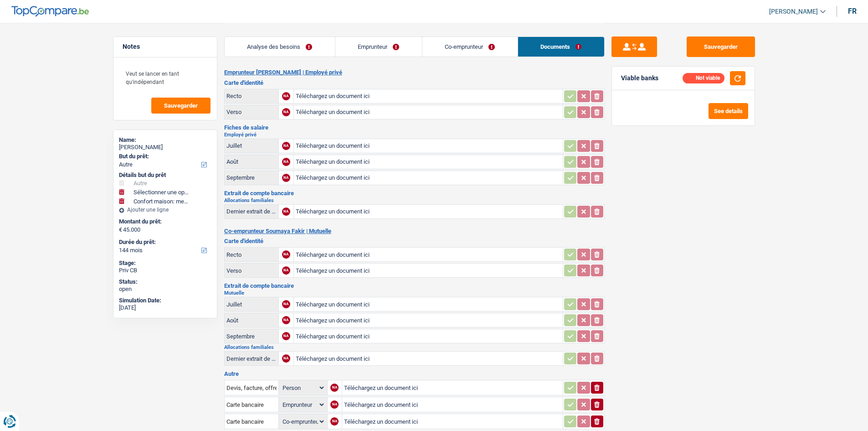 Image resolution: width=868 pixels, height=431 pixels. Describe the element at coordinates (640, 78) in the screenshot. I see `div: Viable banks` at that location.